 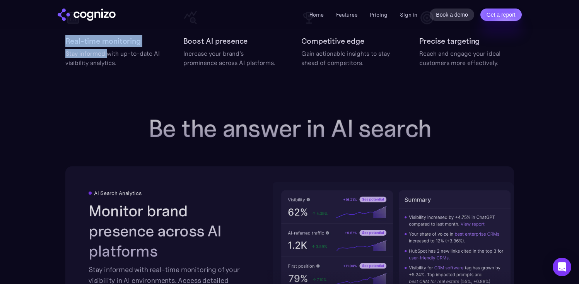 What do you see at coordinates (379, 15) in the screenshot?
I see `a: Pricing` at bounding box center [379, 15].